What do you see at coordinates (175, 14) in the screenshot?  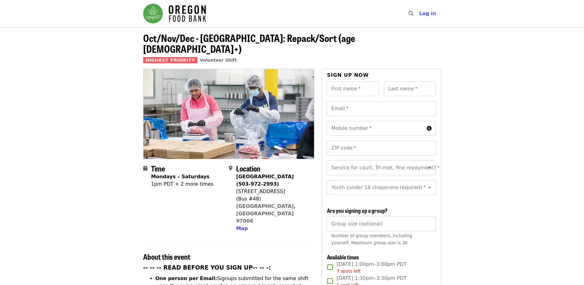 I see `img: Oregon Food Bank - Home` at bounding box center [175, 14].